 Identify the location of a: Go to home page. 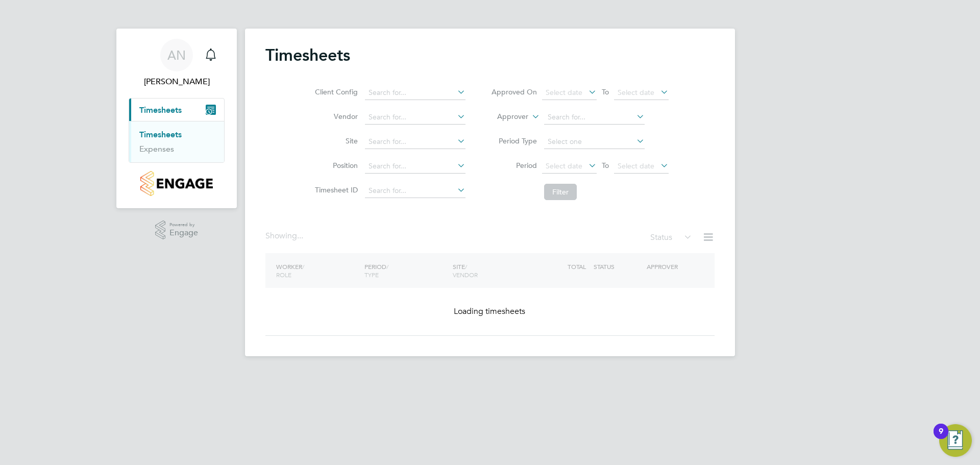
(176, 183).